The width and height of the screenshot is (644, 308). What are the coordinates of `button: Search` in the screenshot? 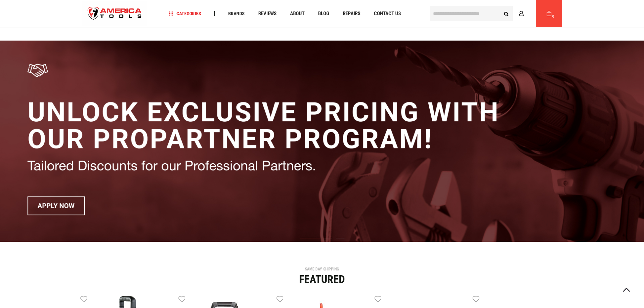 It's located at (507, 14).